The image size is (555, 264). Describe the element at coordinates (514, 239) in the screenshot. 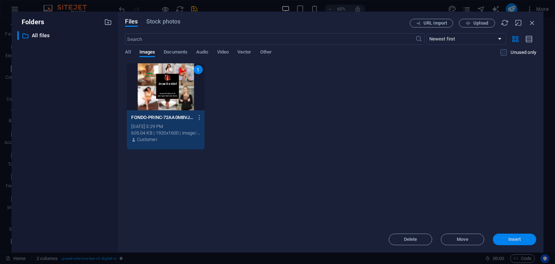

I see `button: Insert` at that location.